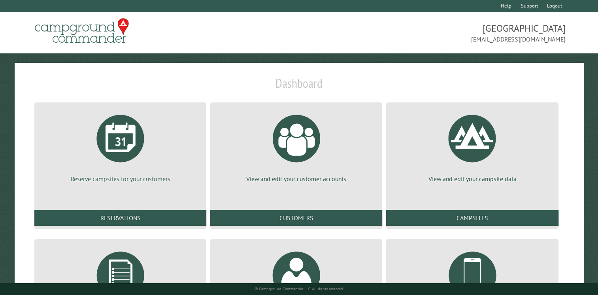  What do you see at coordinates (120, 218) in the screenshot?
I see `a: Reservations` at bounding box center [120, 218].